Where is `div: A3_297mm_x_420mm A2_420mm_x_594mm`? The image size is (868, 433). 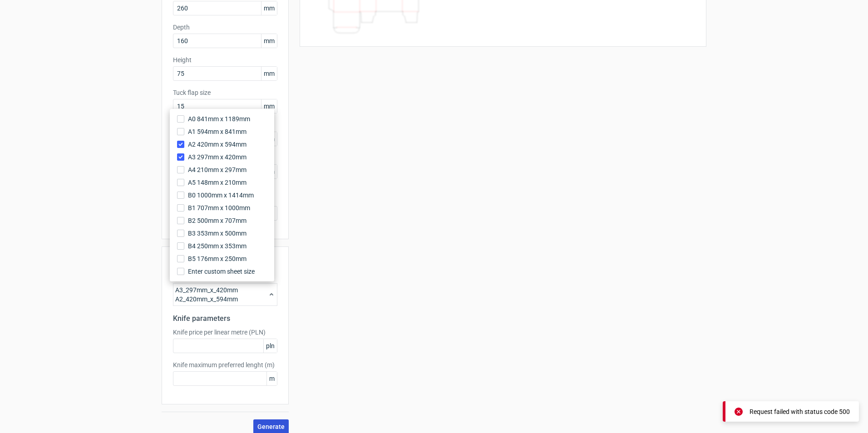
div: A3_297mm_x_420mm A2_420mm_x_594mm is located at coordinates (225, 294).